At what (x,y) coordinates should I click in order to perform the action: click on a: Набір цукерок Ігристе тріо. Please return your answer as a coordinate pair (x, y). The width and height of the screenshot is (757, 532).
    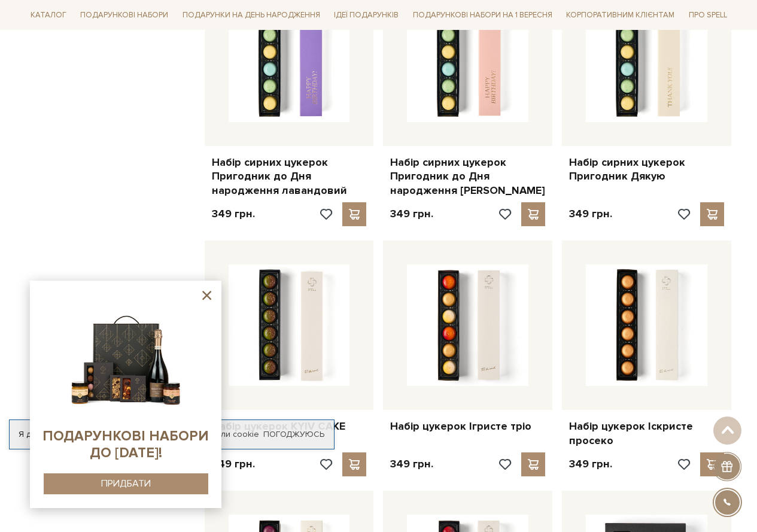
    Looking at the image, I should click on (467, 426).